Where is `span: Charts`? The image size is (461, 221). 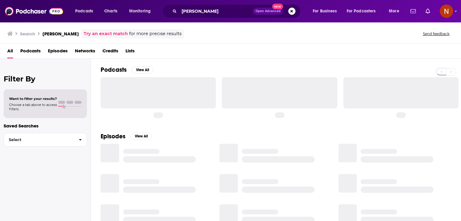
span: Charts is located at coordinates (111, 11).